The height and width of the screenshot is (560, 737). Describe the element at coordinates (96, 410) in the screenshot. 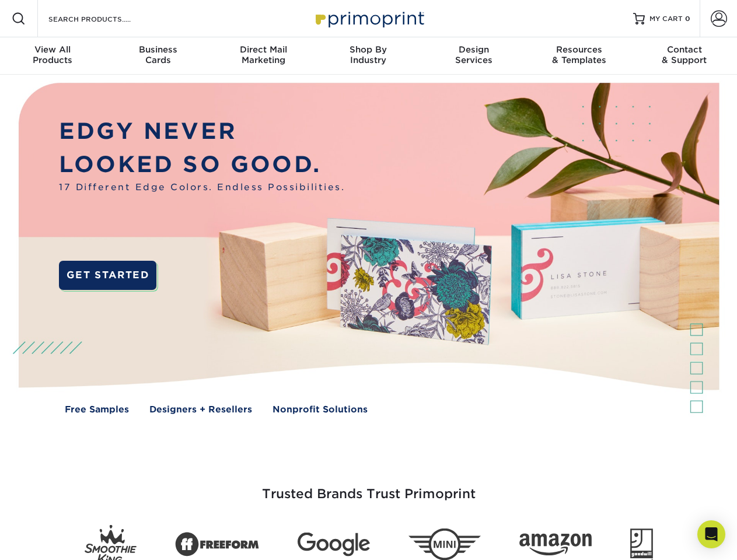

I see `a: Free Samples` at that location.